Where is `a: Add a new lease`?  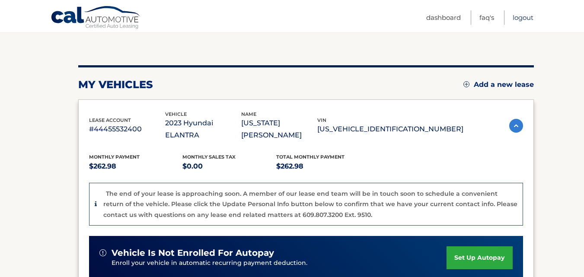 a: Add a new lease is located at coordinates (499, 85).